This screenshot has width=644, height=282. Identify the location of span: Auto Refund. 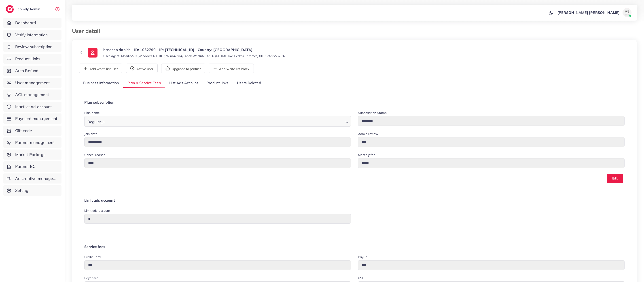
(27, 70).